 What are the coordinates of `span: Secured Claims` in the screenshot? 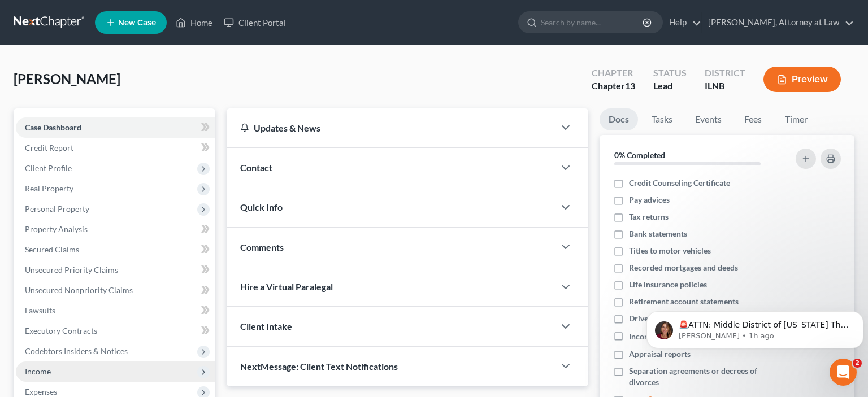 It's located at (52, 249).